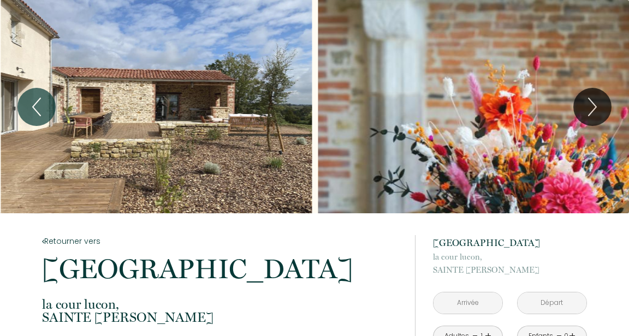 The height and width of the screenshot is (336, 629). Describe the element at coordinates (468, 303) in the screenshot. I see `input: Arrivée` at that location.